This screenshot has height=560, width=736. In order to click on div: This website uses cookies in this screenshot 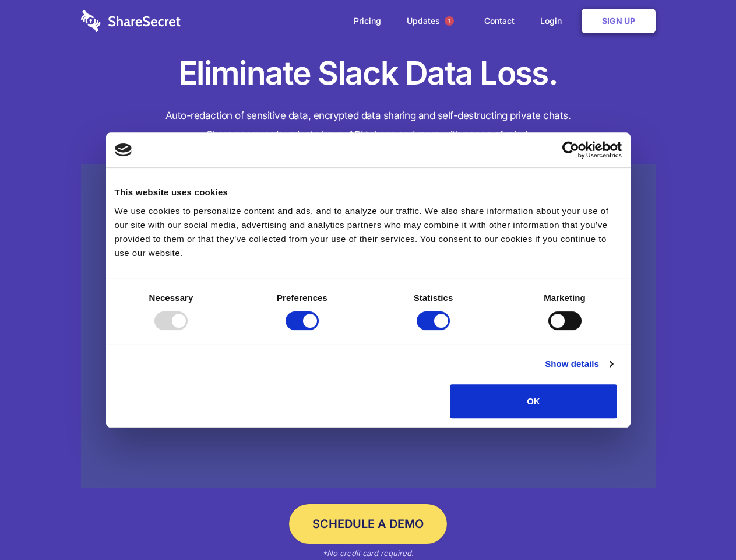, I will do `click(368, 192)`.